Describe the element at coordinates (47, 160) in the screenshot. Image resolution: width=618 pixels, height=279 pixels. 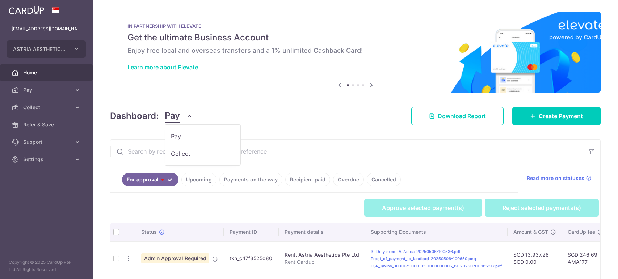
I see `span: Settings` at that location.